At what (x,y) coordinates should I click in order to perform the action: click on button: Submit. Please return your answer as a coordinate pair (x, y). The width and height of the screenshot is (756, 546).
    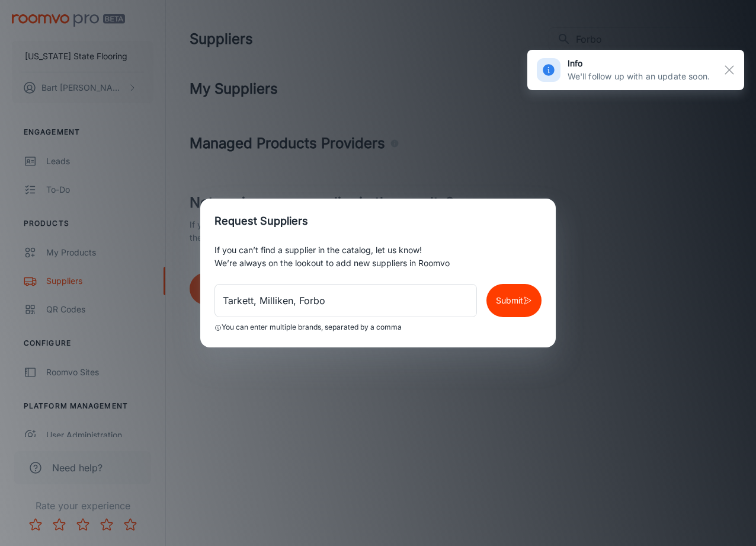
    Looking at the image, I should click on (513, 300).